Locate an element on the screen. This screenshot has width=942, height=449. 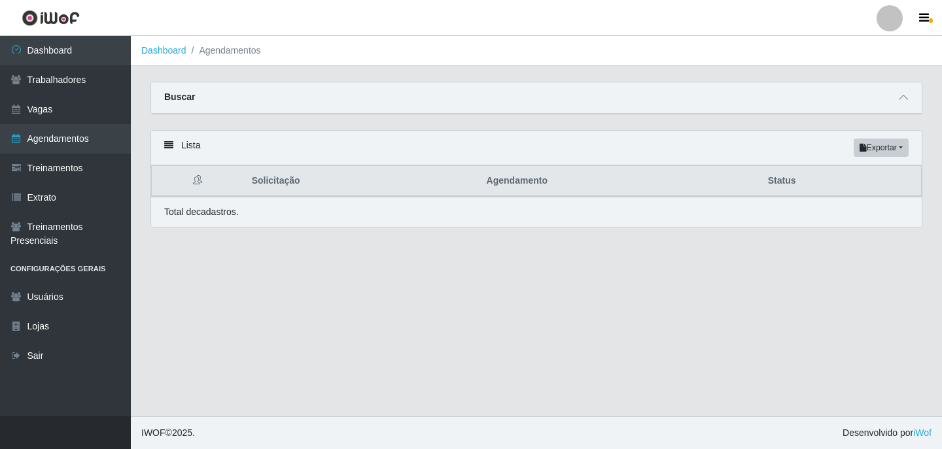
a: Dashboard is located at coordinates (164, 50).